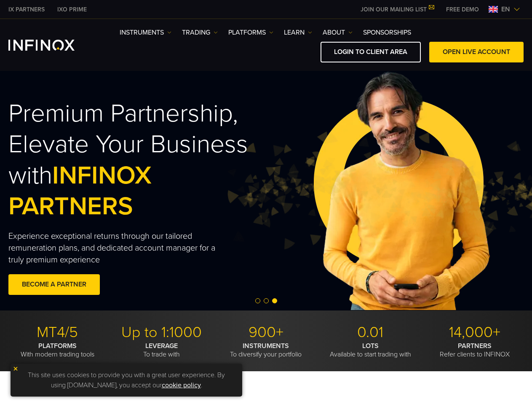 The width and height of the screenshot is (532, 405). Describe the element at coordinates (200, 33) in the screenshot. I see `a: TRADING` at that location.